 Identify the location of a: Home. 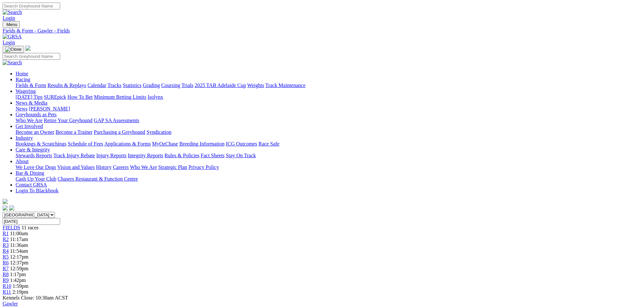
(22, 73).